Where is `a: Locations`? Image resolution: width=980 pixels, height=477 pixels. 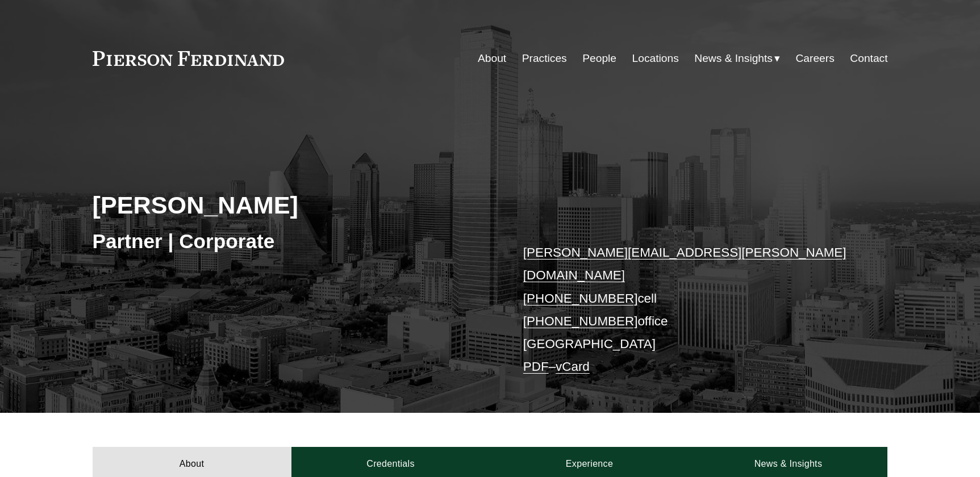
a: Locations is located at coordinates (655, 59).